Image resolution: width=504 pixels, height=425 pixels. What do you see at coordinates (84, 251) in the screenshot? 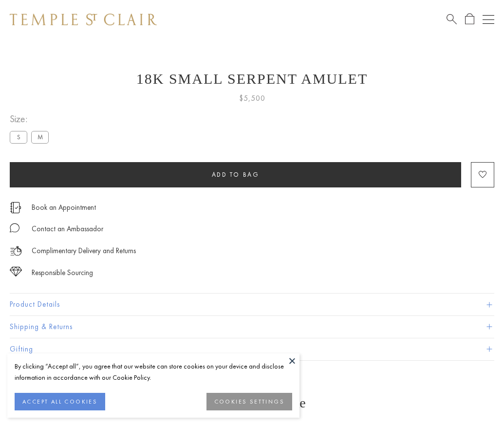
I see `p: Complimentary Delivery and Returns` at bounding box center [84, 251].